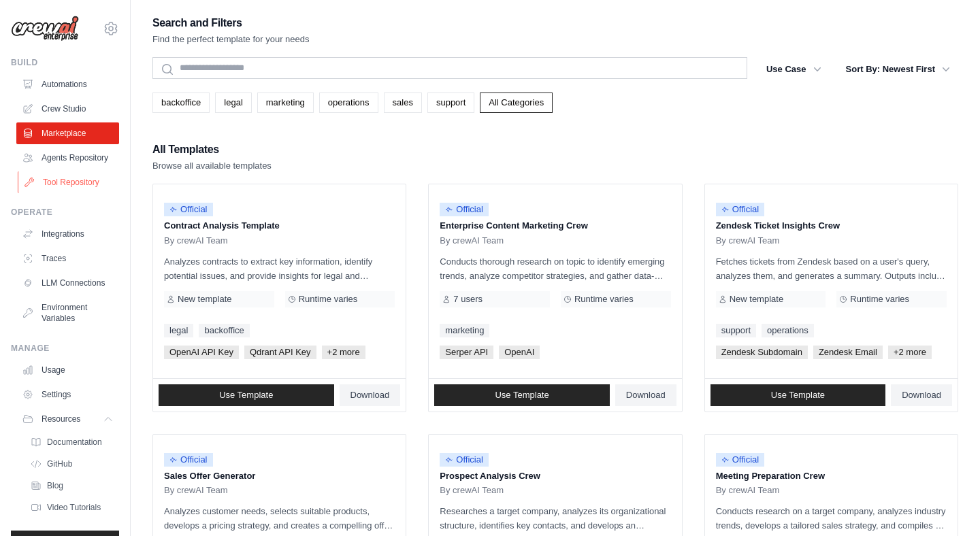 This screenshot has width=980, height=536. Describe the element at coordinates (279, 518) in the screenshot. I see `p: Analyzes customer needs, selects suitable products, develops a pricing strategy, and creates a co...` at that location.